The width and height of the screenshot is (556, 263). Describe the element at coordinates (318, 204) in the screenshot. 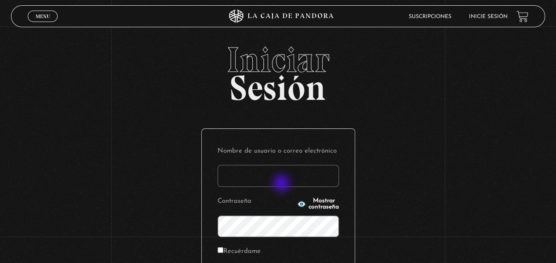

I see `button: Mostrar contraseña` at that location.